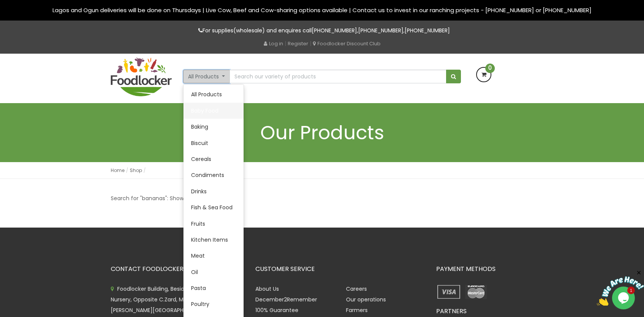 The width and height of the screenshot is (644, 317). What do you see at coordinates (322, 30) in the screenshot?
I see `p: For supplies(wholesale) and enquires call , ,` at bounding box center [322, 30].